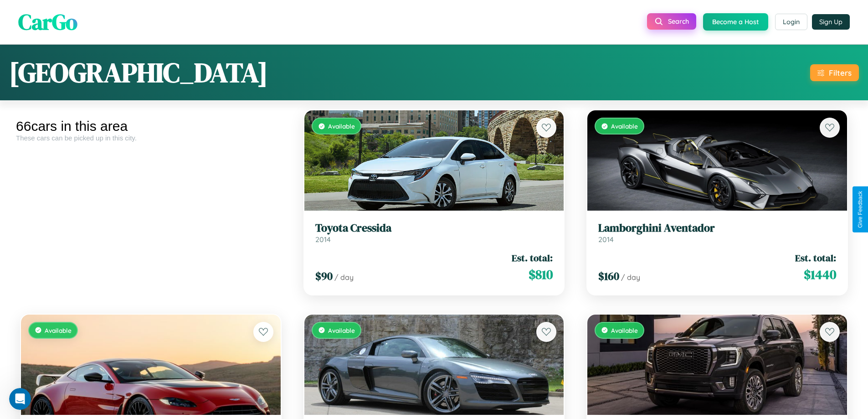 This screenshot has width=868, height=419. I want to click on button: Search, so click(672, 21).